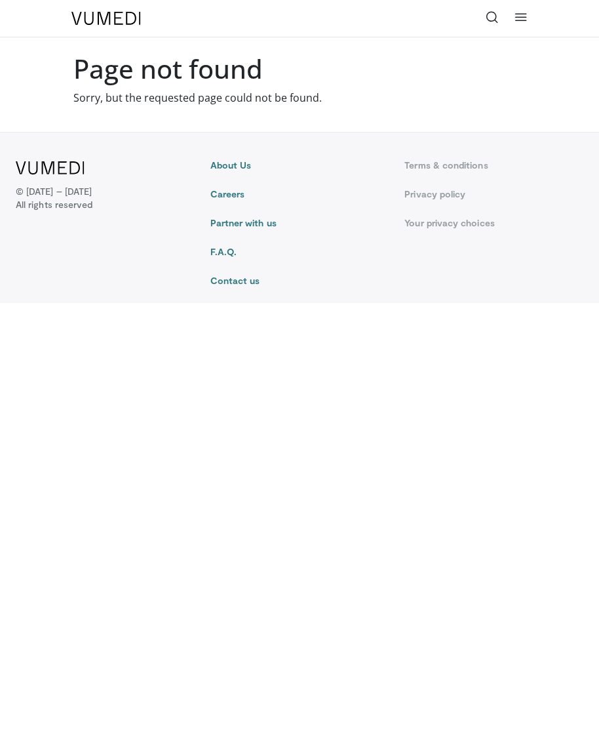  Describe the element at coordinates (494, 165) in the screenshot. I see `a: Terms & conditions` at that location.